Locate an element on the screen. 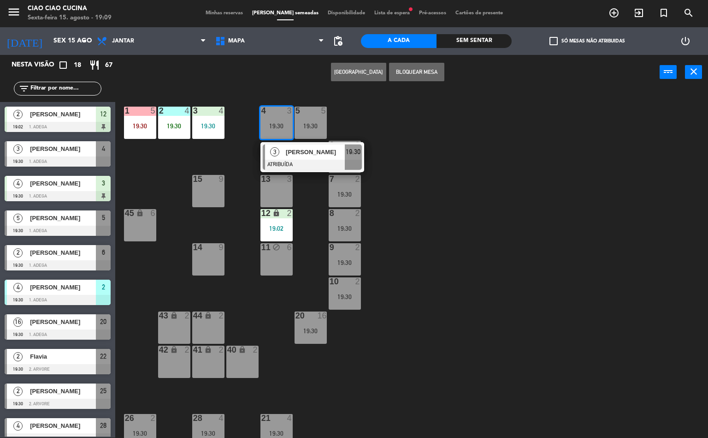  div: 14 is located at coordinates (193, 247).